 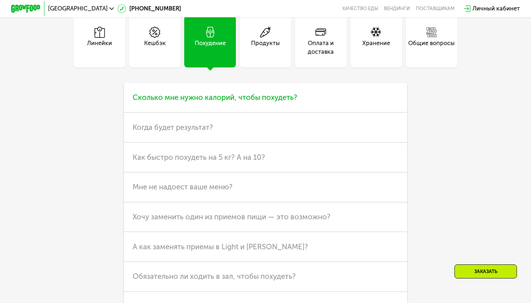 I want to click on a: Вендинги, so click(x=397, y=9).